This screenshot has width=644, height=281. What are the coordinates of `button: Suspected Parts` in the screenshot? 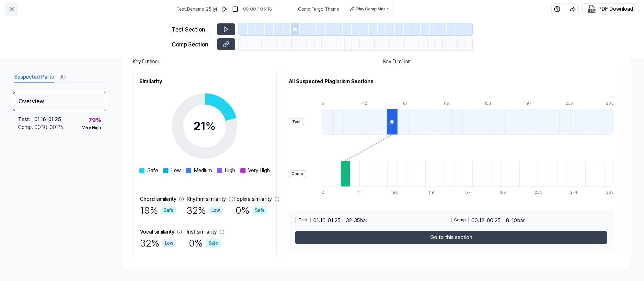 It's located at (34, 77).